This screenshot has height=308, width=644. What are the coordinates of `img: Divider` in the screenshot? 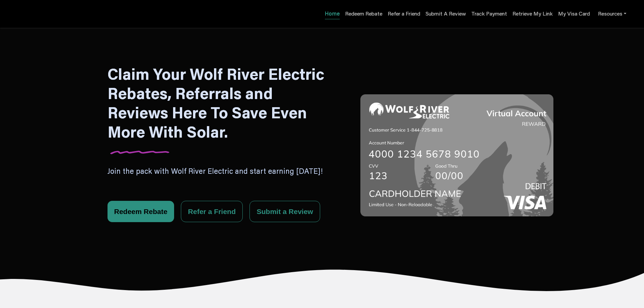 It's located at (140, 152).